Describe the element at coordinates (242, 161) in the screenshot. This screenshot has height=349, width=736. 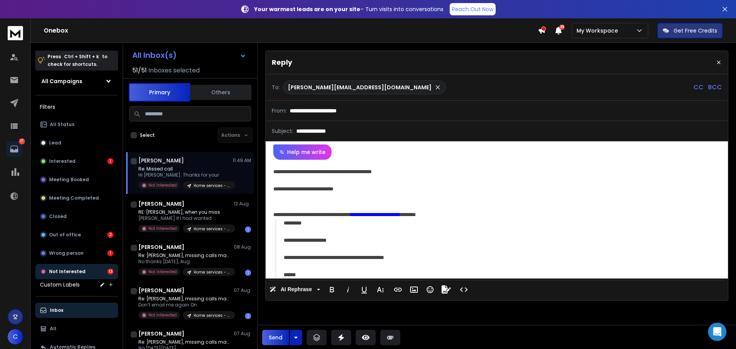
I see `p: 11:49 AM` at that location.